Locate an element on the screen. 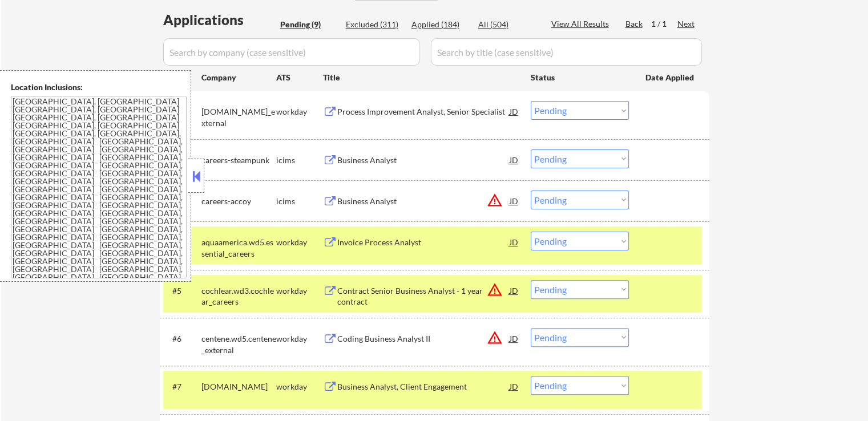 The height and width of the screenshot is (421, 868). div: Process Improvement Analyst, Senior Specialist is located at coordinates (423, 112).